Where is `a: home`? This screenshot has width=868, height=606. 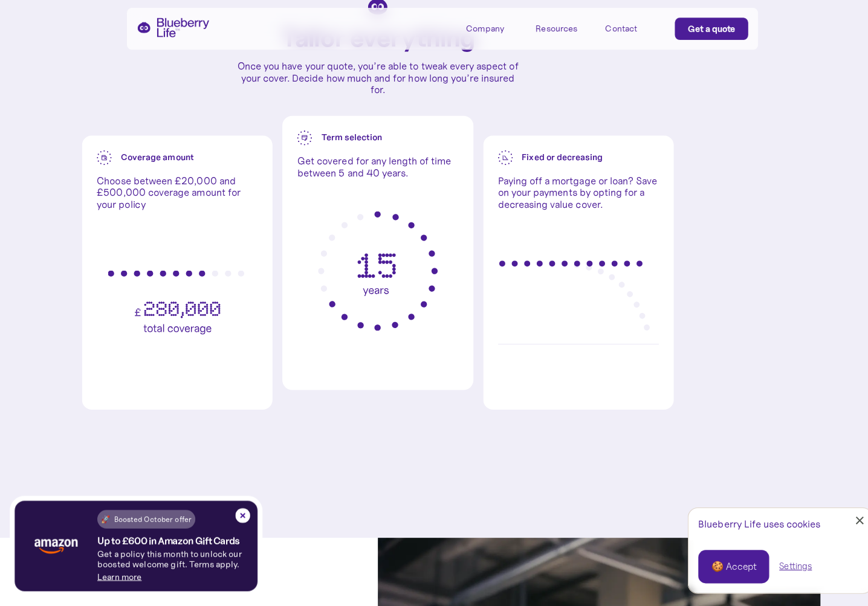
a: home is located at coordinates (169, 39).